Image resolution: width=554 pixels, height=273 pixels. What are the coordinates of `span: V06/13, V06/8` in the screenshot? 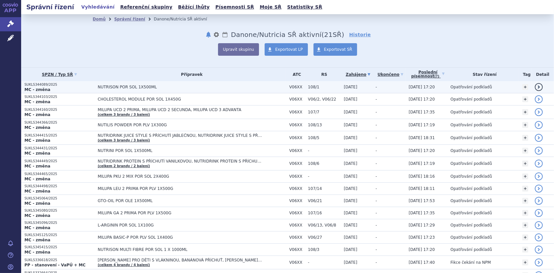 It's located at (324, 225).